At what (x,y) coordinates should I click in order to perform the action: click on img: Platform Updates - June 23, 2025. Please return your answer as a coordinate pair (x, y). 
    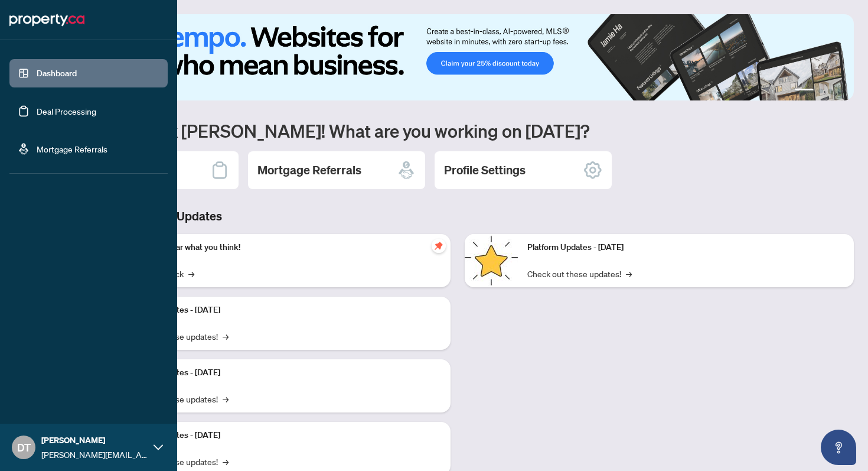
    Looking at the image, I should click on (491, 260).